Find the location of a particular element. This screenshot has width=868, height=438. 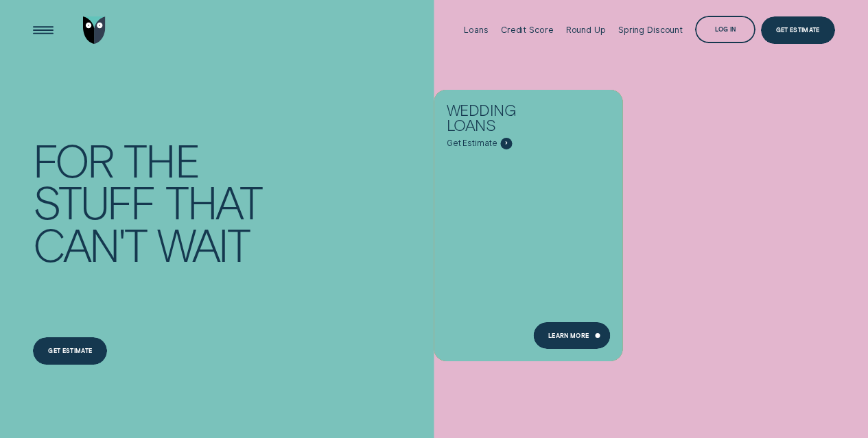

div: Round Up is located at coordinates (586, 29).